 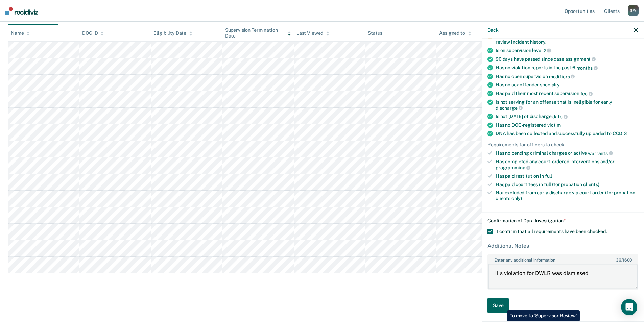 What do you see at coordinates (623, 260) in the screenshot?
I see `span: / 1600` at bounding box center [623, 260].